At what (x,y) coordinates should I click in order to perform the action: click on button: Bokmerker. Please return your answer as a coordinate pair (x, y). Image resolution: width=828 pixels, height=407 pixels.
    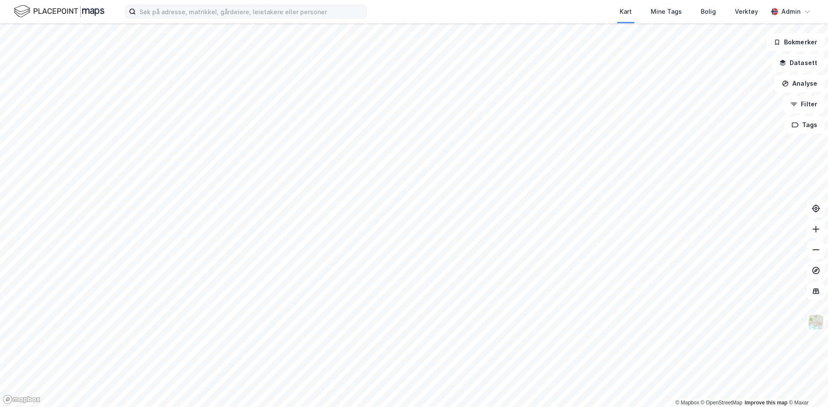
    Looking at the image, I should click on (795, 42).